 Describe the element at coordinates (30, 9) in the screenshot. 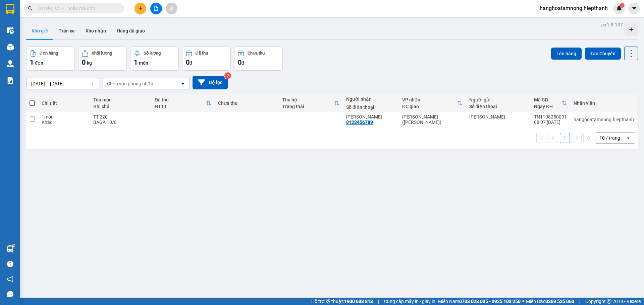

I see `span: search` at that location.